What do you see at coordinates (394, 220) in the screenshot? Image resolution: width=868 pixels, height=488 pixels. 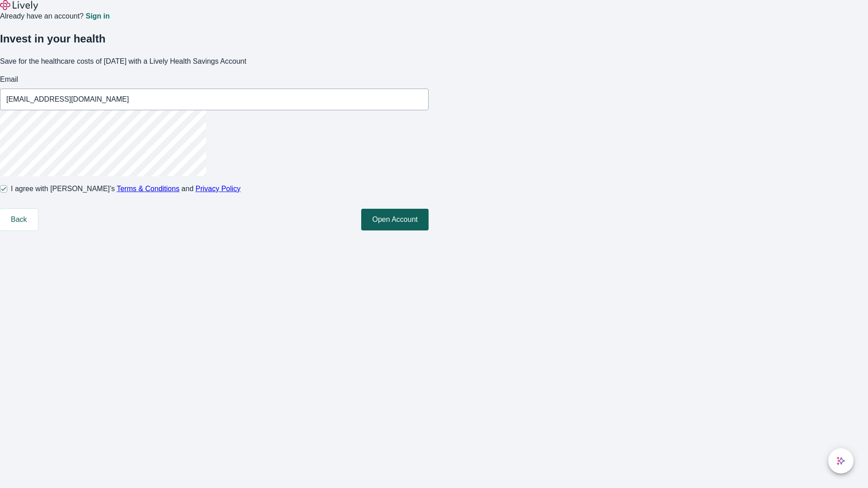 I see `button: Open Account` at bounding box center [394, 220].